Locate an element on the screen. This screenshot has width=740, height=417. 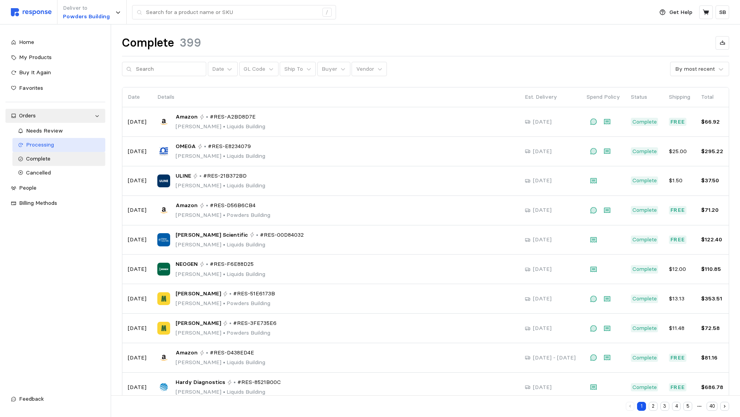
h1: Complete is located at coordinates (148, 43).